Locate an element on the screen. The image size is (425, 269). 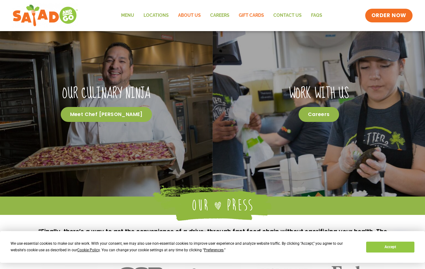
a: Contact Us is located at coordinates (288, 16).